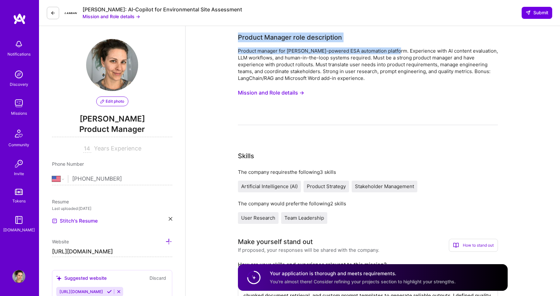  What do you see at coordinates (19, 277) in the screenshot?
I see `a: User Avatar` at bounding box center [19, 277].